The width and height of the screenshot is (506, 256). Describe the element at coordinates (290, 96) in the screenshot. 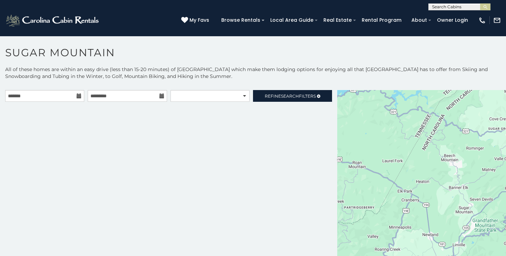

I see `span: Search` at that location.